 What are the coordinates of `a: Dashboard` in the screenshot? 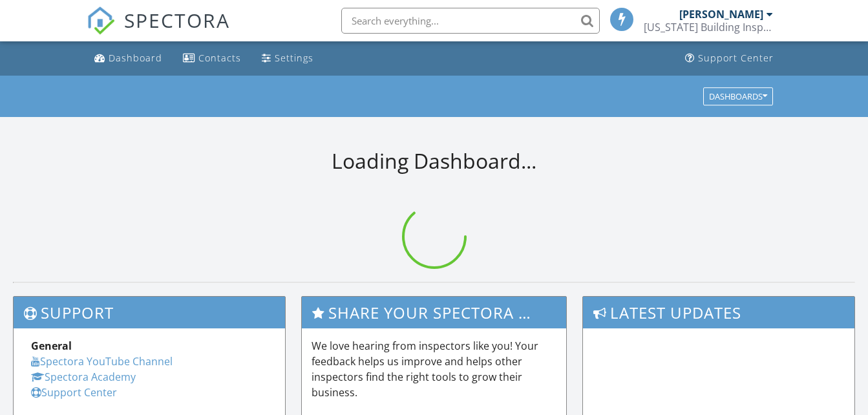 It's located at (128, 59).